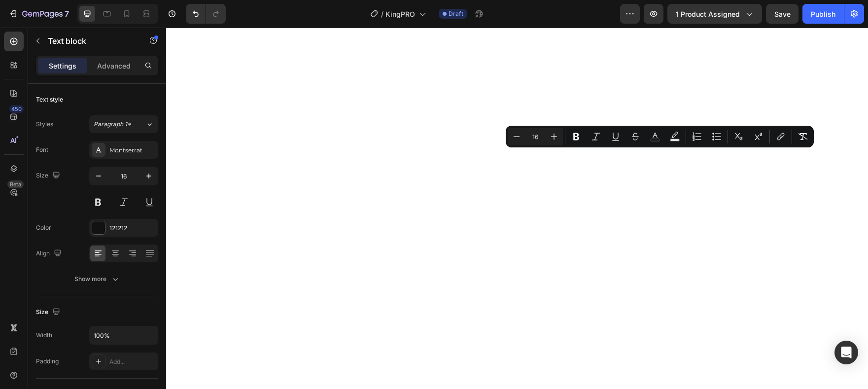  I want to click on div: Width, so click(43, 335).